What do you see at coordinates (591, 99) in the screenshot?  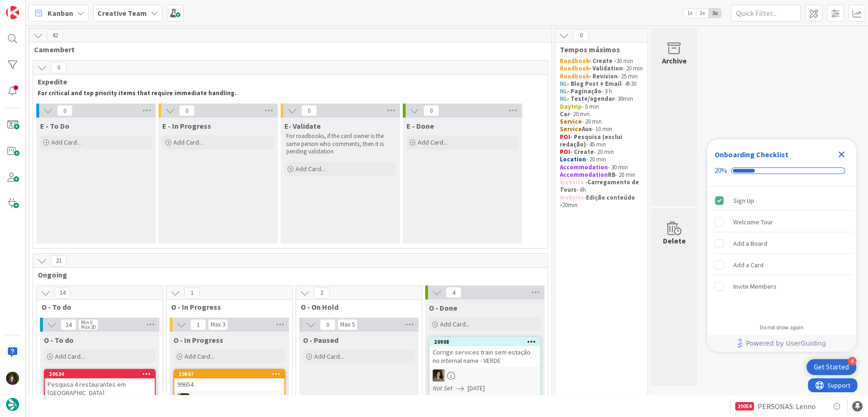 I see `strong: - Teste/agendar` at bounding box center [591, 99].